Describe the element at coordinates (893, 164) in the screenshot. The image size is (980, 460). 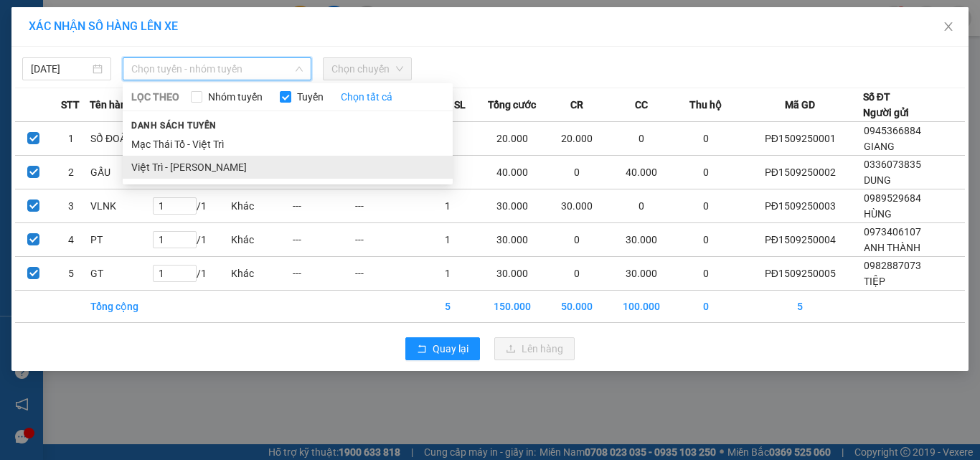
I see `span: 0336073835` at that location.